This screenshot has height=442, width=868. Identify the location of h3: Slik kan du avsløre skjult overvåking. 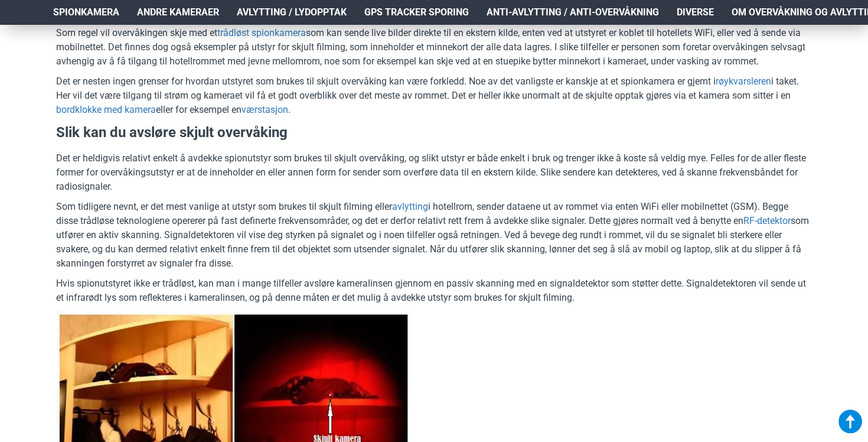
(434, 133).